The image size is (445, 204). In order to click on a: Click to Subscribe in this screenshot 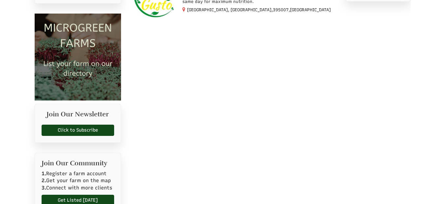, I will do `click(78, 130)`.